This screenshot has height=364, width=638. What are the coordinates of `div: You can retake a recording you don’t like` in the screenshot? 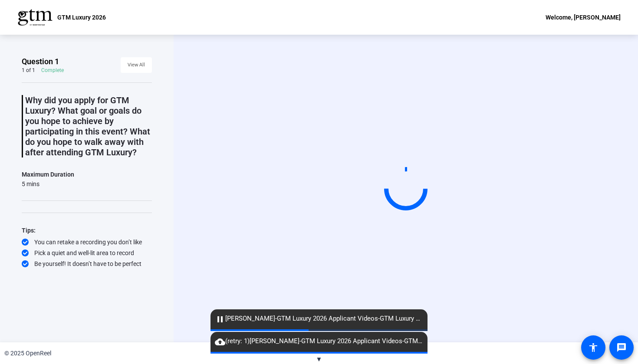 It's located at (87, 242).